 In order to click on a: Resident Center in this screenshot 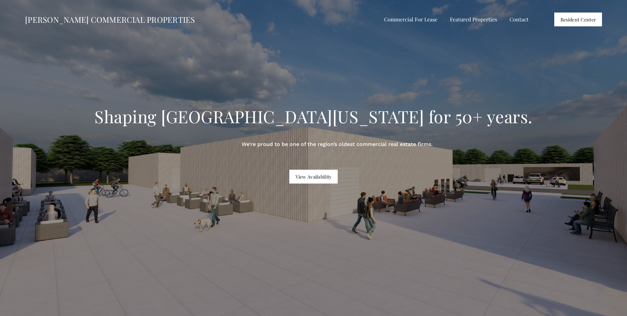, I will do `click(578, 19)`.